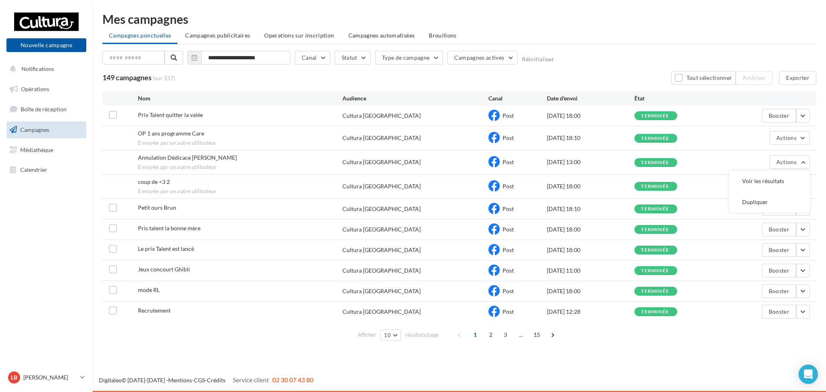 The height and width of the screenshot is (392, 826). What do you see at coordinates (149, 290) in the screenshot?
I see `span: mode RL` at bounding box center [149, 290].